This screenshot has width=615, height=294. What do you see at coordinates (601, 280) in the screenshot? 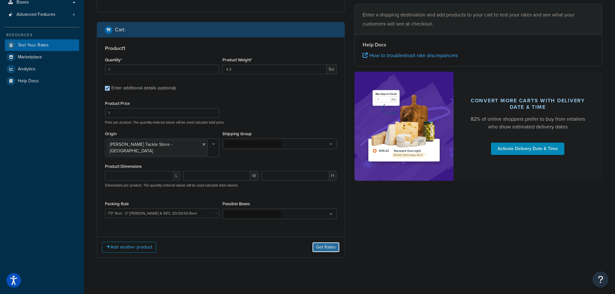
I see `button: Open Resource Center` at bounding box center [601, 280].